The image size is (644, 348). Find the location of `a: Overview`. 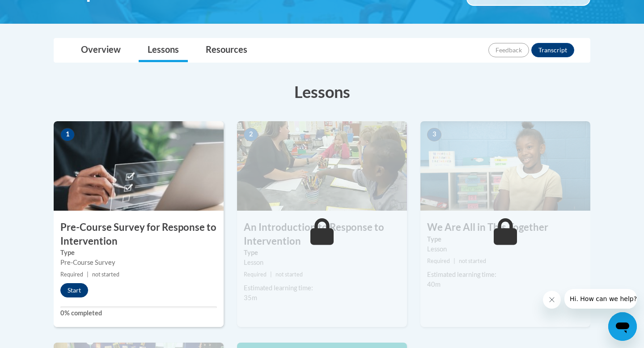

a: Overview is located at coordinates (101, 50).